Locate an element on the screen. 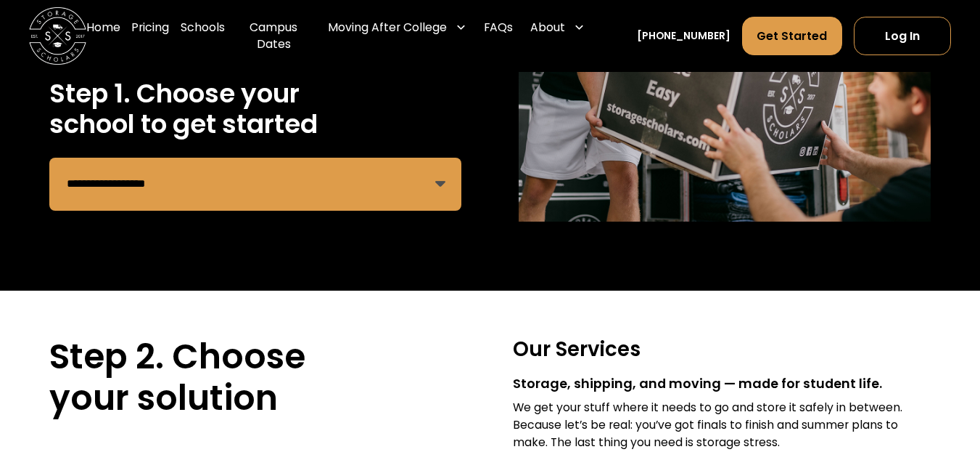 The image size is (980, 460). a: FAQs is located at coordinates (499, 35).